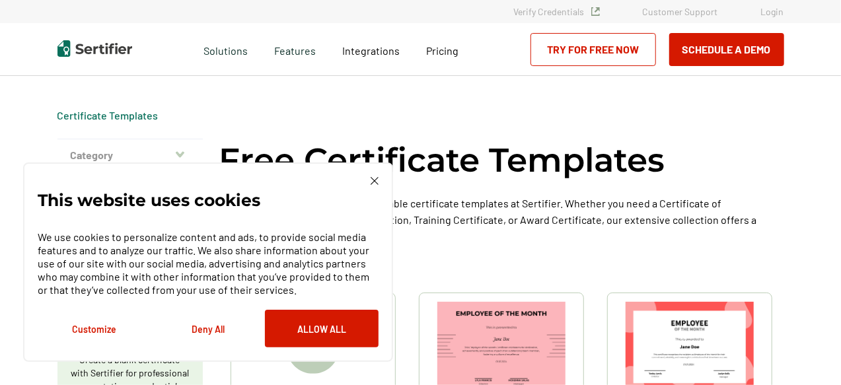 Image resolution: width=841 pixels, height=385 pixels. I want to click on button: Schedule a Demo, so click(727, 50).